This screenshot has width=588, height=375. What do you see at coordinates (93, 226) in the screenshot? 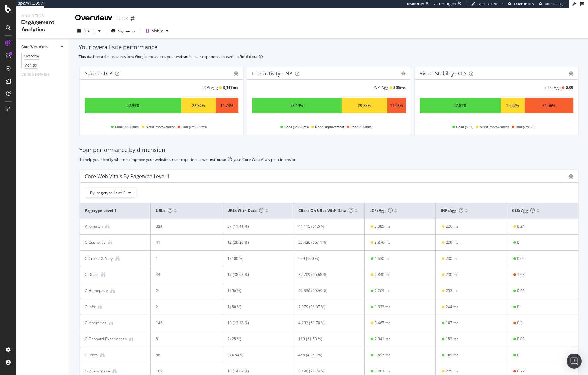
I see `div: #nomatch` at bounding box center [93, 226].